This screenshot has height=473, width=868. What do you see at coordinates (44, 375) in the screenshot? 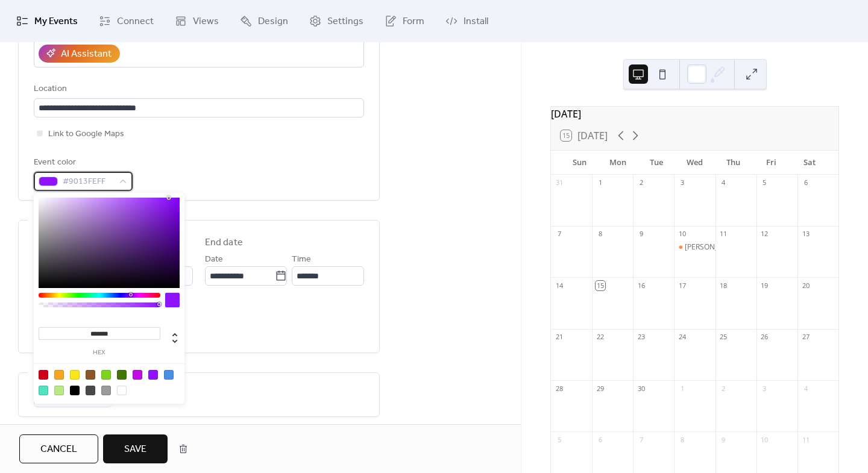
I see `div: #D0021B` at bounding box center [44, 375].